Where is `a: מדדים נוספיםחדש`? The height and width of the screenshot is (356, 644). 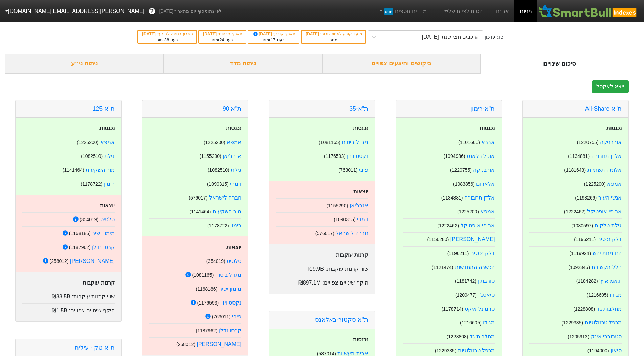 a: מדדים נוספיםחדש is located at coordinates (402, 11).